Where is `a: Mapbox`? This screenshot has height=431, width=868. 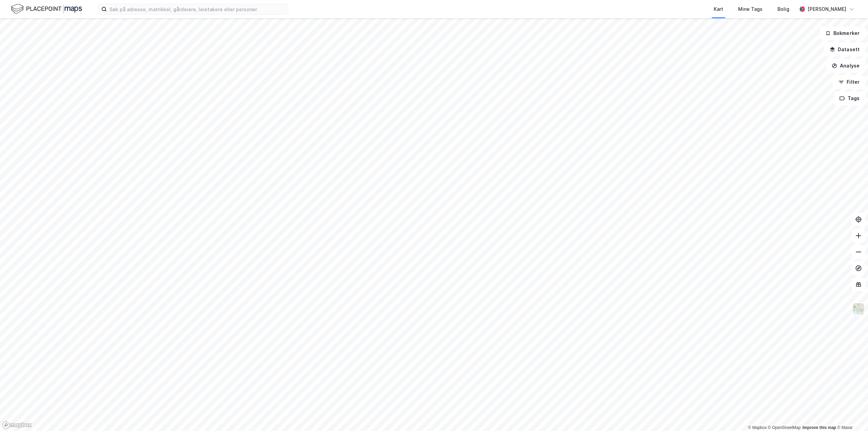
a: Mapbox is located at coordinates (757, 428).